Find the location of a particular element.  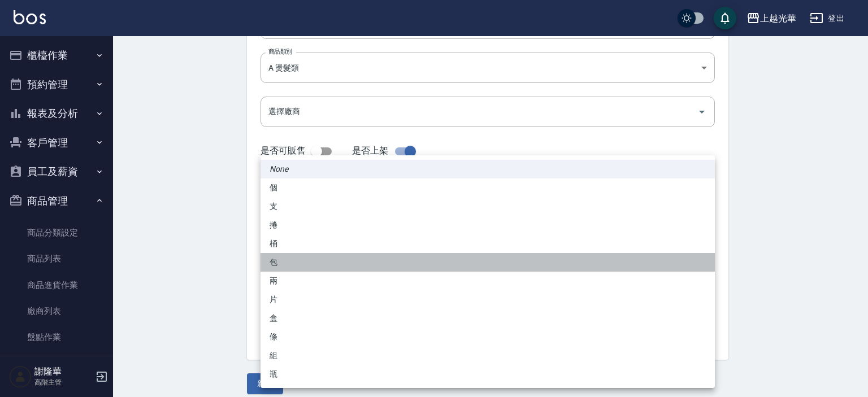

li: 桶 is located at coordinates (488, 243).